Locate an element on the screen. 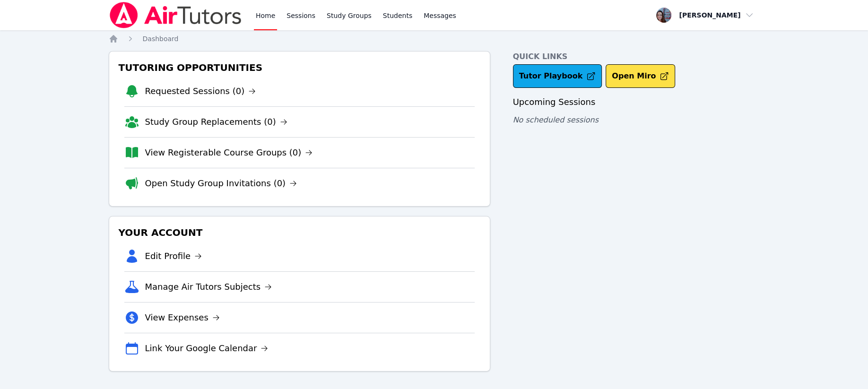 The image size is (868, 389). nav: Breadcrumb is located at coordinates (434, 39).